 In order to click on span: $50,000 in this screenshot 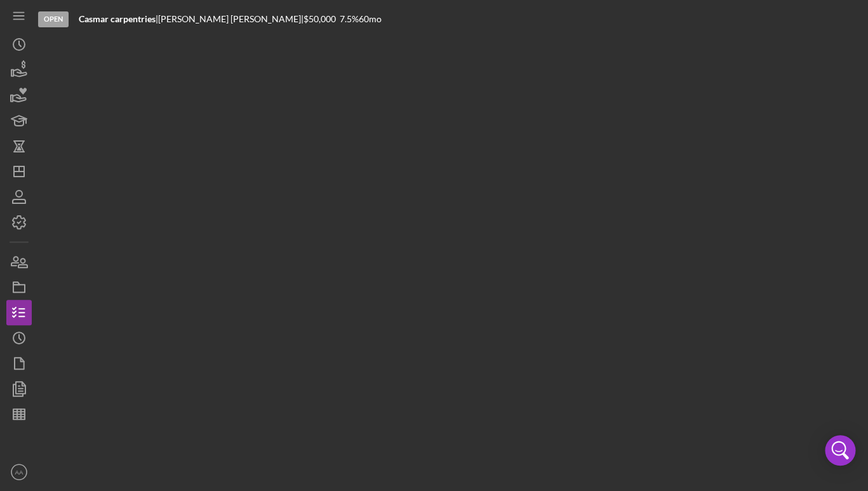, I will do `click(320, 18)`.